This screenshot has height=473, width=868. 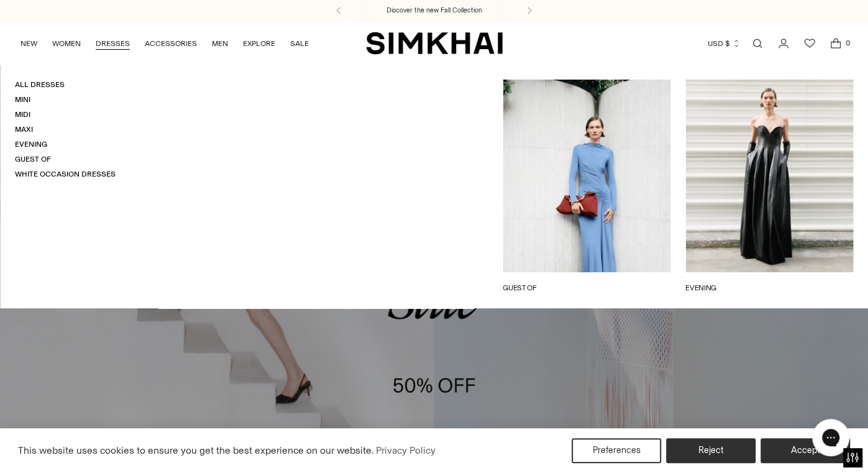 What do you see at coordinates (724, 43) in the screenshot?
I see `button: USD $` at bounding box center [724, 43].